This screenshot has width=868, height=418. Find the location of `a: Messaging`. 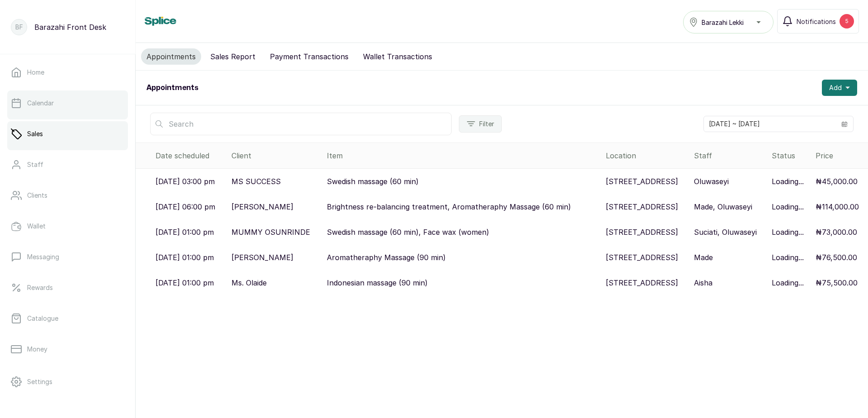

a: Messaging is located at coordinates (68, 257).